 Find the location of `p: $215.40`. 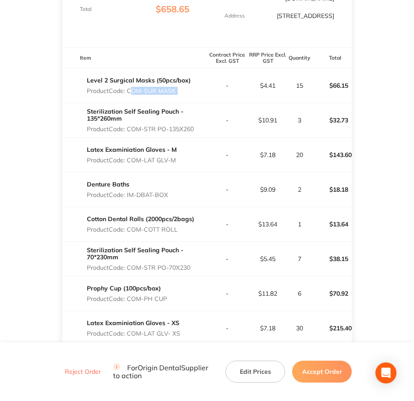

p: $215.40 is located at coordinates (332, 328).